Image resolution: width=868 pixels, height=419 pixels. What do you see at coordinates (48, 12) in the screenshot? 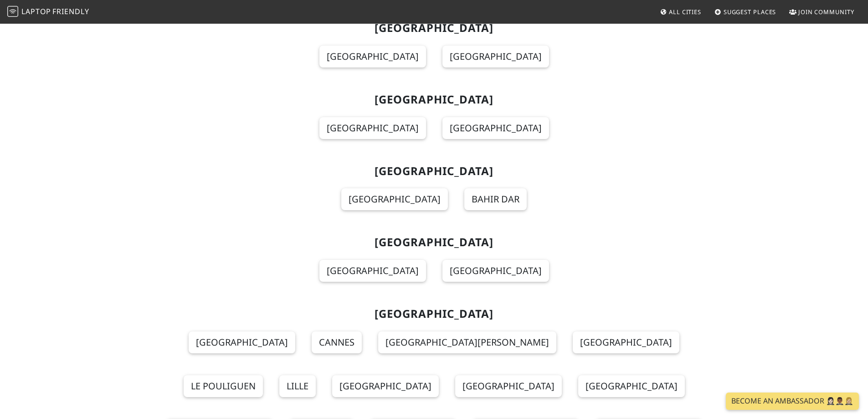
I see `a: LaptopFriendly LaptopFriendly` at bounding box center [48, 12].